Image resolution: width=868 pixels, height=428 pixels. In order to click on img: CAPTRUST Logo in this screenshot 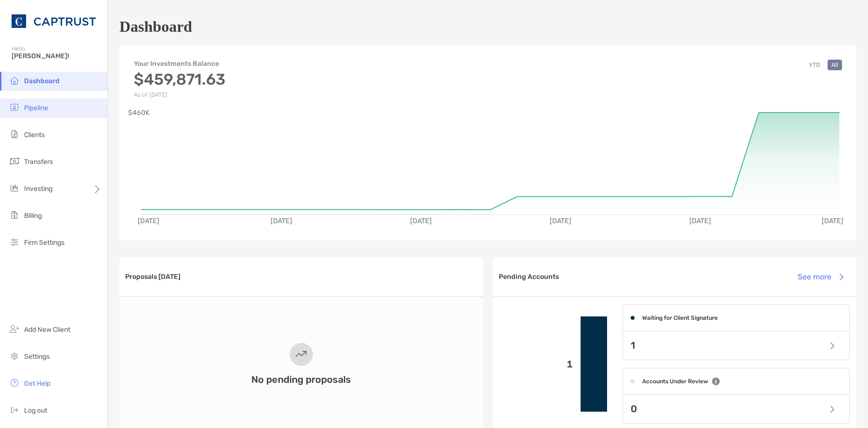, I will do `click(54, 21)`.